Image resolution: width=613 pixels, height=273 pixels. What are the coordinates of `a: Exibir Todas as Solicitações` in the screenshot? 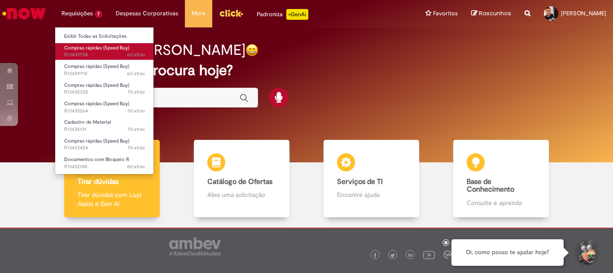 It's located at (105, 36).